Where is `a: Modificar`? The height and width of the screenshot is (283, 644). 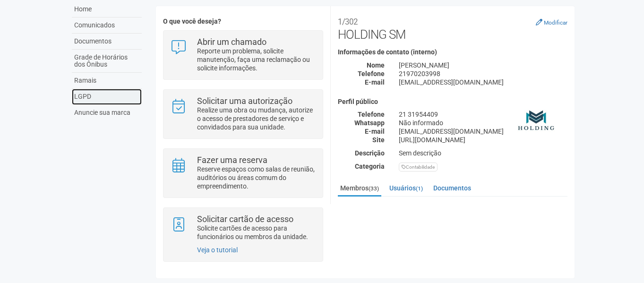
a: Modificar is located at coordinates (551, 22).